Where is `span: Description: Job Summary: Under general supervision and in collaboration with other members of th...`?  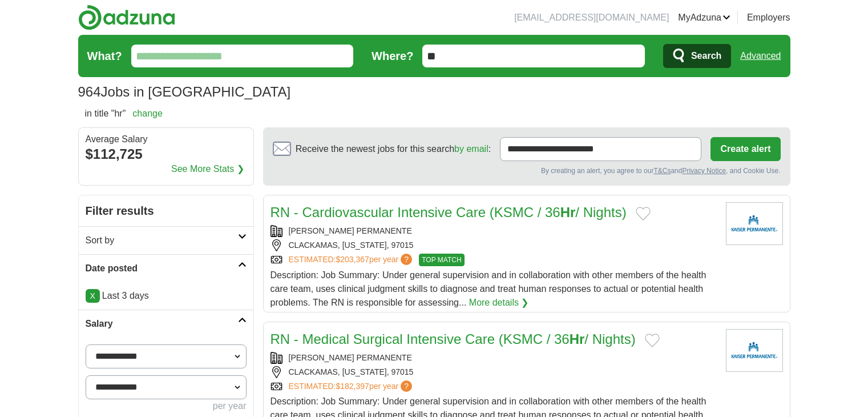
span: Description: Job Summary: Under general supervision and in collaboration with other members of th... is located at coordinates (489, 288).